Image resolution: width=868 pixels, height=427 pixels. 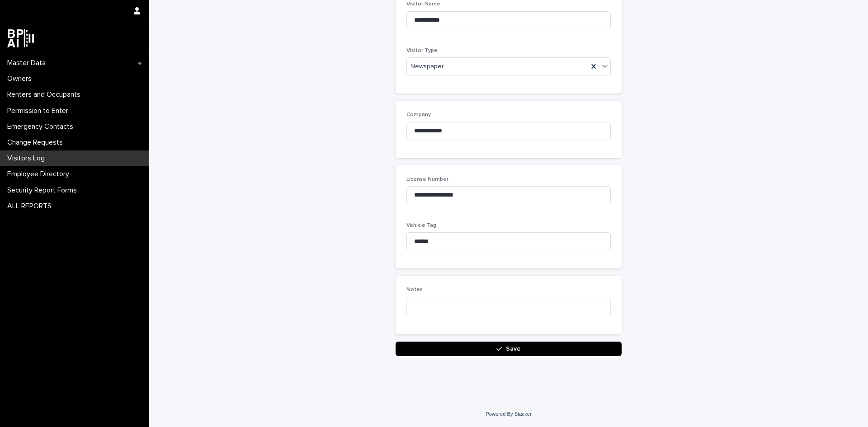 I want to click on p: Master Data, so click(x=28, y=63).